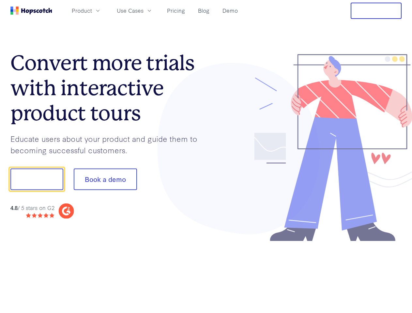 The image size is (412, 313). Describe the element at coordinates (135, 10) in the screenshot. I see `button: Use Cases` at that location.